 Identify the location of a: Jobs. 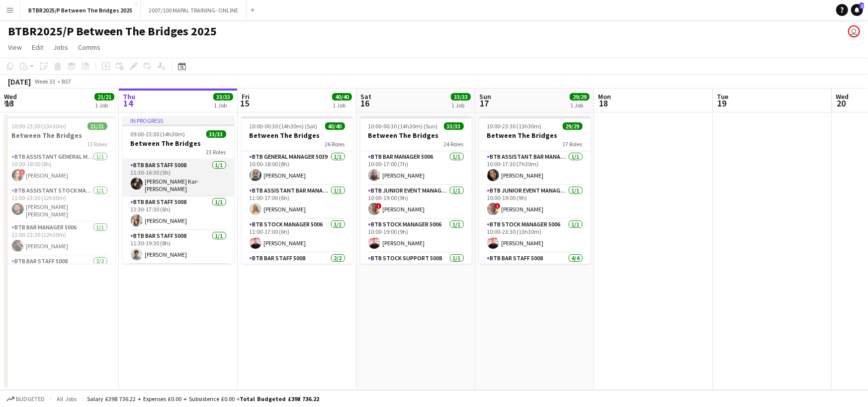
(60, 47).